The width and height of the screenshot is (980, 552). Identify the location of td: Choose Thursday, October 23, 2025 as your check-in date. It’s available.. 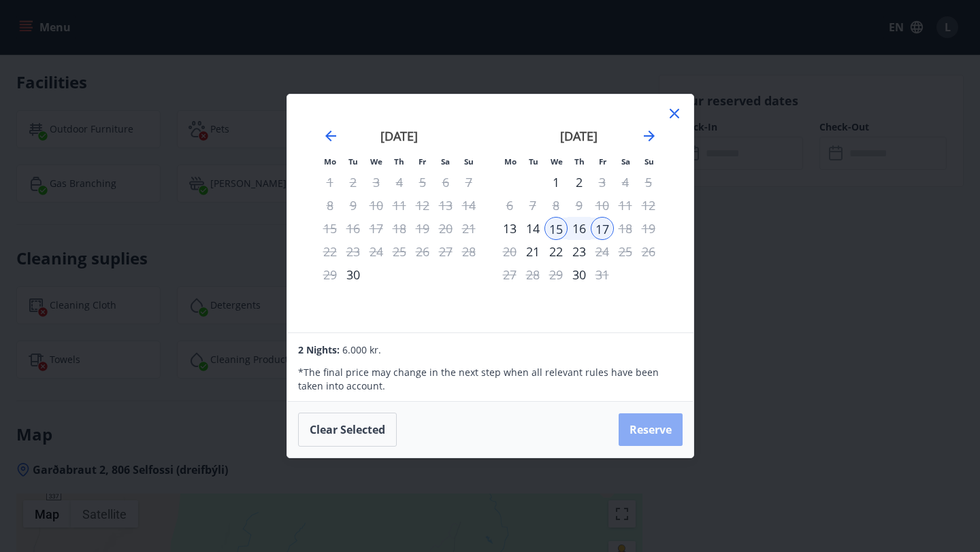
(579, 251).